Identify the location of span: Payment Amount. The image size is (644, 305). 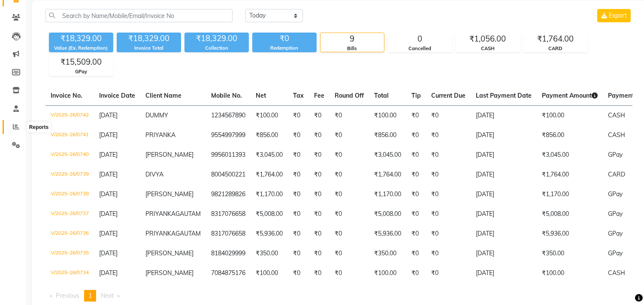
(570, 95).